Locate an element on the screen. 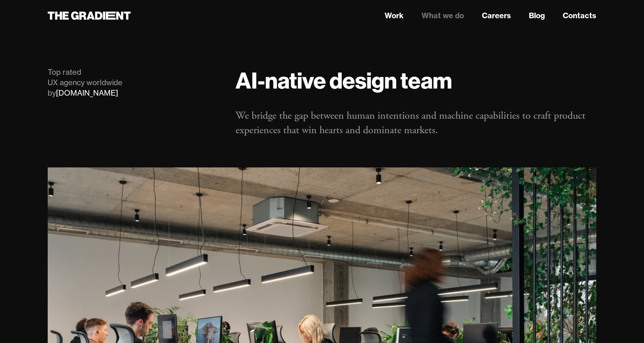 The height and width of the screenshot is (343, 644). a: Blog is located at coordinates (537, 16).